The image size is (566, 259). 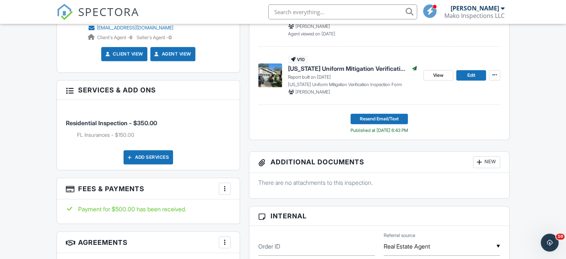 What do you see at coordinates (154, 135) in the screenshot?
I see `li: Add on: FL Insurances` at bounding box center [154, 135].